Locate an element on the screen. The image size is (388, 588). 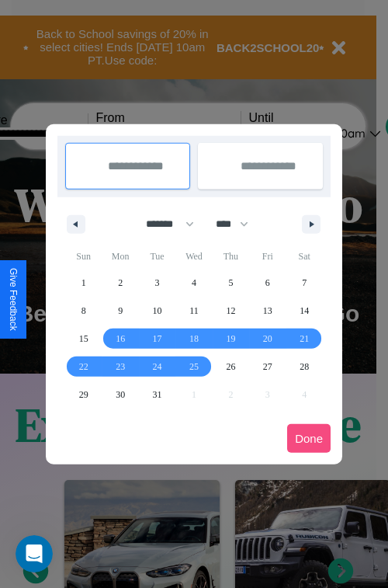
button: 21 is located at coordinates (304, 339).